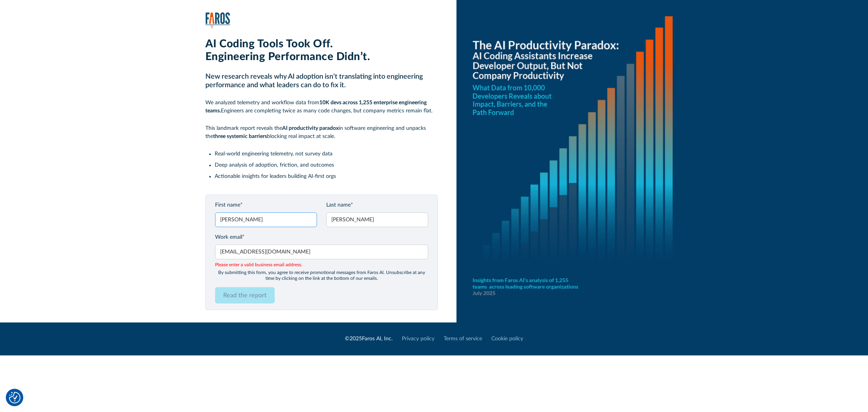 This screenshot has width=868, height=412. Describe the element at coordinates (326, 176) in the screenshot. I see `li: Actionable insights for leaders building AI-first orgs` at that location.